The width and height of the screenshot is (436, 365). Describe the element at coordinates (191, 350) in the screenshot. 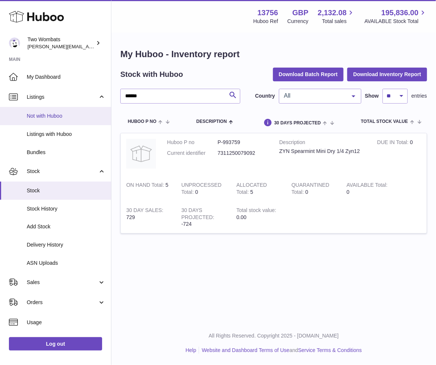

I see `a: Help` at that location.